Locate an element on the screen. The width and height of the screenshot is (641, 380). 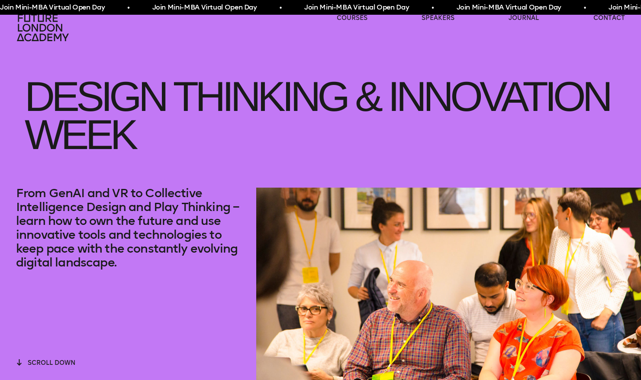
span: scroll down is located at coordinates (52, 362).